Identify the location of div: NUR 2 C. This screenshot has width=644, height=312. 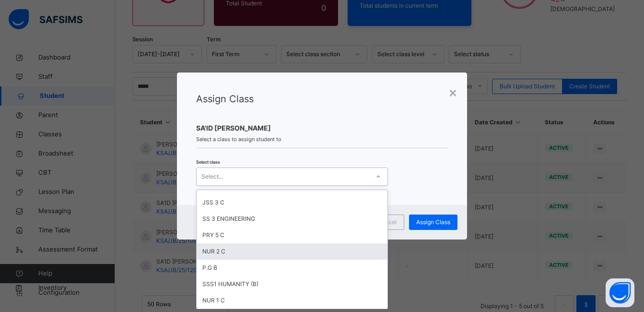
(292, 251).